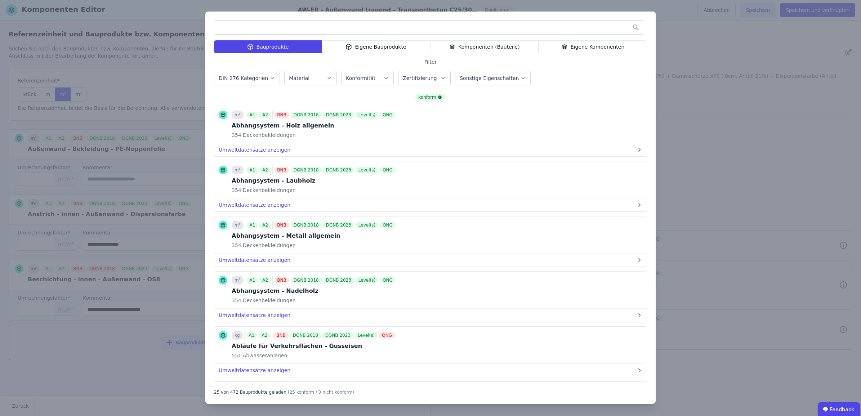  What do you see at coordinates (250, 391) in the screenshot?
I see `div: 25 von 472 Bauprodukte geladen` at bounding box center [250, 391].